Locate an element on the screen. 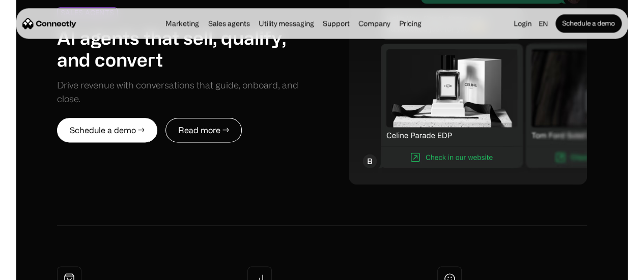 Image resolution: width=644 pixels, height=280 pixels. a: Marketing is located at coordinates (182, 23).